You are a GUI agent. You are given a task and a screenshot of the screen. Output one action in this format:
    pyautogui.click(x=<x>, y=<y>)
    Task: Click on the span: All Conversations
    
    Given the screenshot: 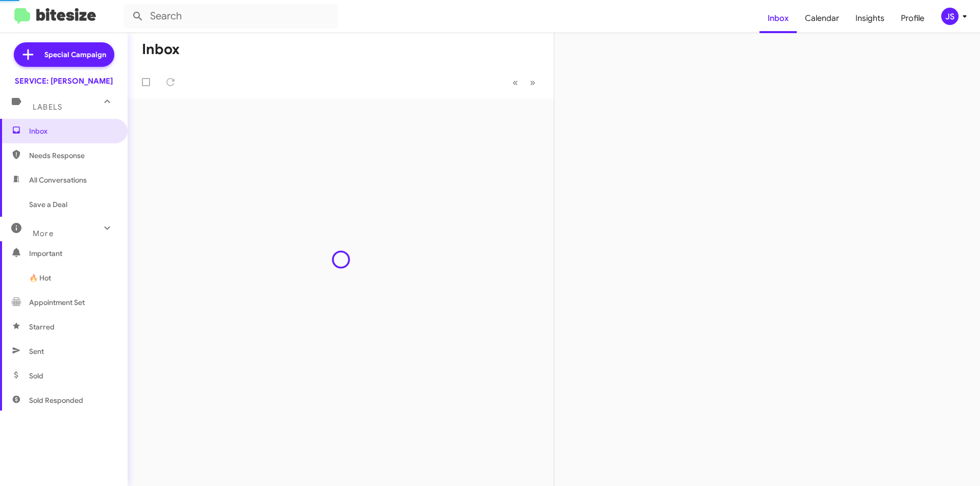 What is the action you would take?
    pyautogui.click(x=57, y=180)
    